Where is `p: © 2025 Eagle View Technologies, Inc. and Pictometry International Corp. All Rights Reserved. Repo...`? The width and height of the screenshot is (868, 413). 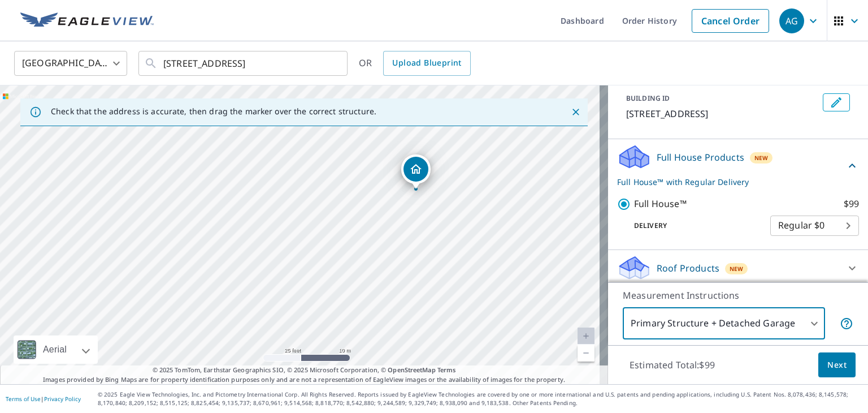 p: © 2025 Eagle View Technologies, Inc. and Pictometry International Corp. All Rights Reserved. Repo... is located at coordinates (480, 399).